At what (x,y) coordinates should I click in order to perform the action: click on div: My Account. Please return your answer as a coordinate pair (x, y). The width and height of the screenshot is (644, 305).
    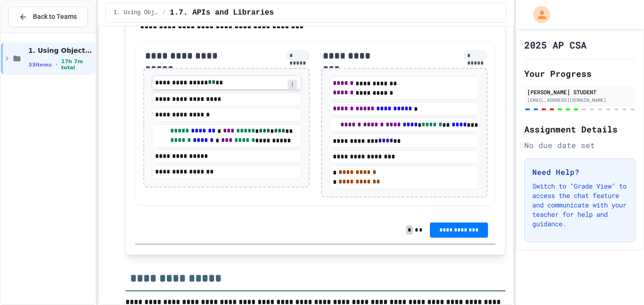
    Looking at the image, I should click on (538, 15).